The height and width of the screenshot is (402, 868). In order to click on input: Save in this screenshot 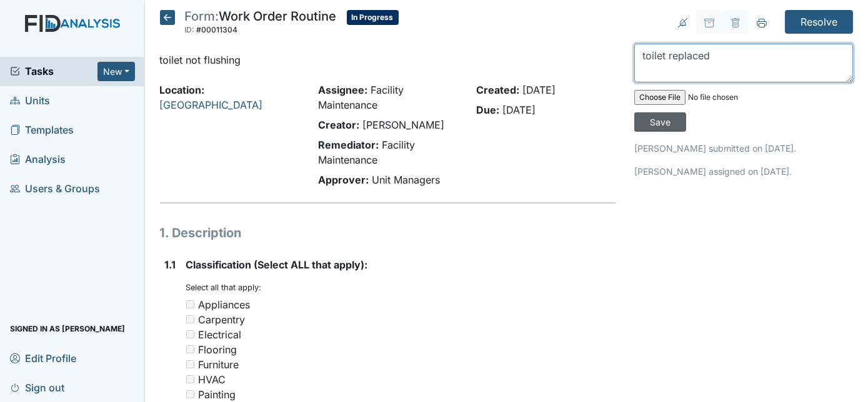, I will do `click(660, 122)`.